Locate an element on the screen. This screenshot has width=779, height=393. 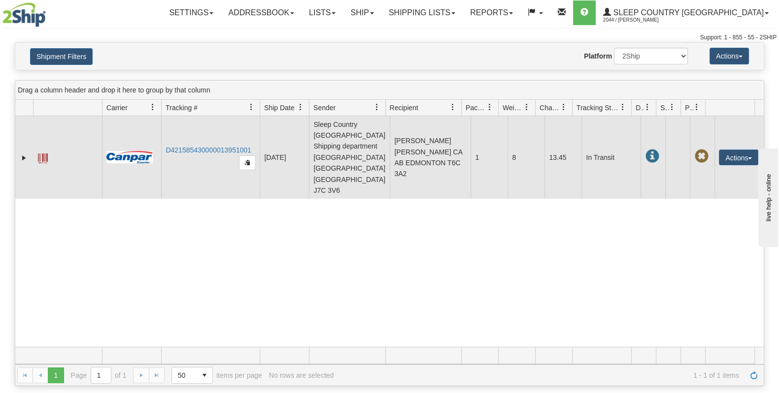
a: Shipping lists is located at coordinates (422, 13).